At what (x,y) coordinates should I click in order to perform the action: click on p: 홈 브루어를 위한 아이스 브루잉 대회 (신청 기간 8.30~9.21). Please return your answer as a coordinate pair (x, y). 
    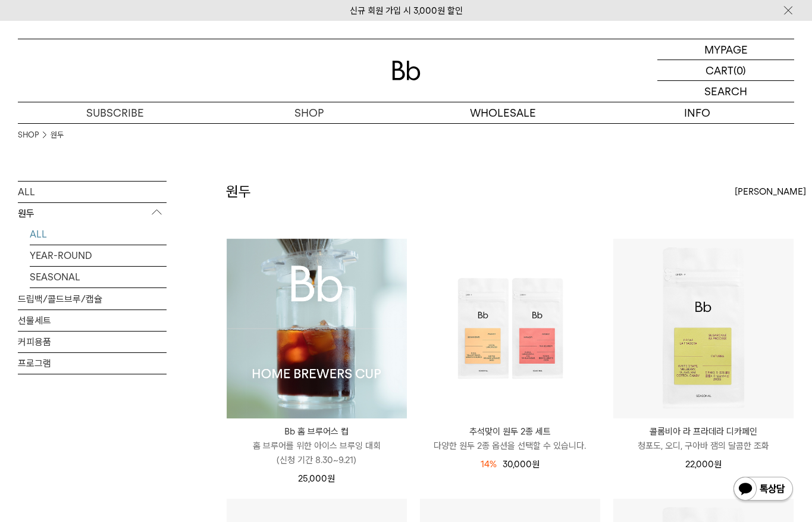
    Looking at the image, I should click on (316, 453).